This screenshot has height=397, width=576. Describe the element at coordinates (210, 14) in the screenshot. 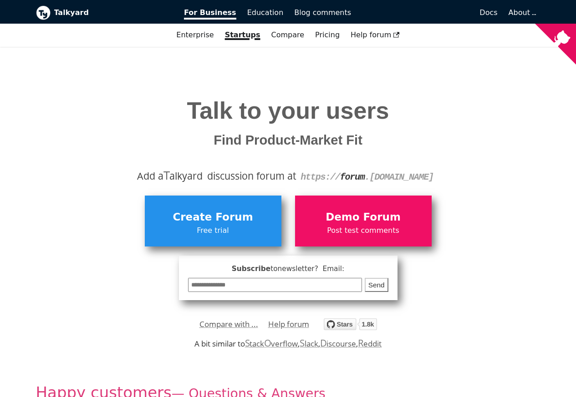

I see `span: For Business` at that location.